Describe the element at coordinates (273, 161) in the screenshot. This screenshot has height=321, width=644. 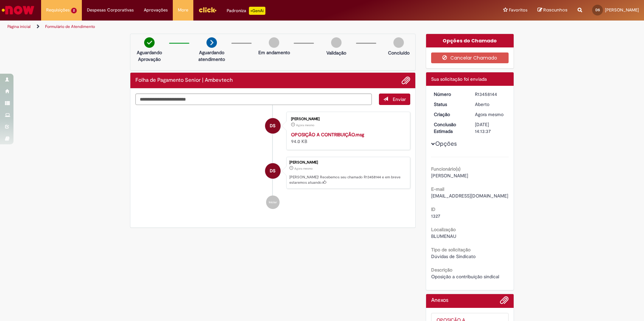
I see `ul: Histórico de tíquete` at that location.